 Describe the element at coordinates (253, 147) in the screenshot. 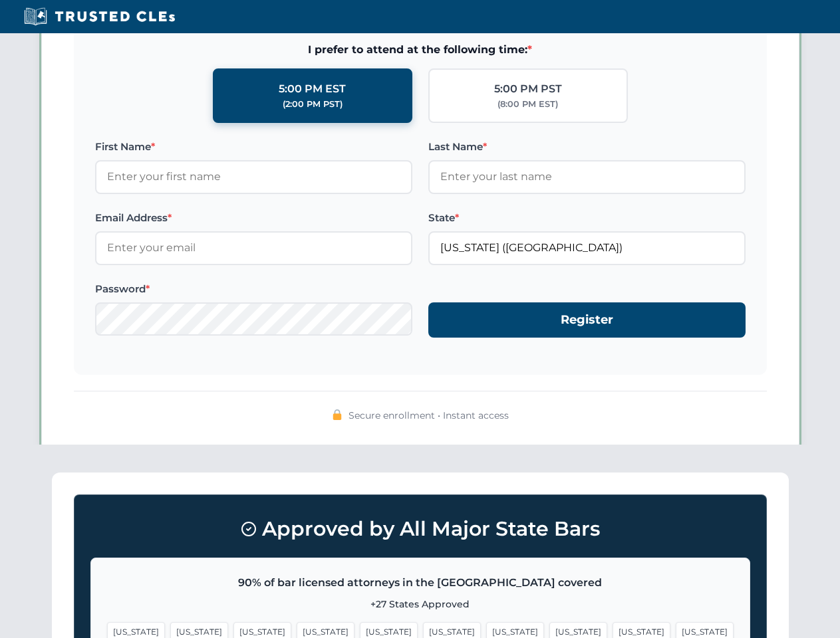

I see `label: First Name` at that location.